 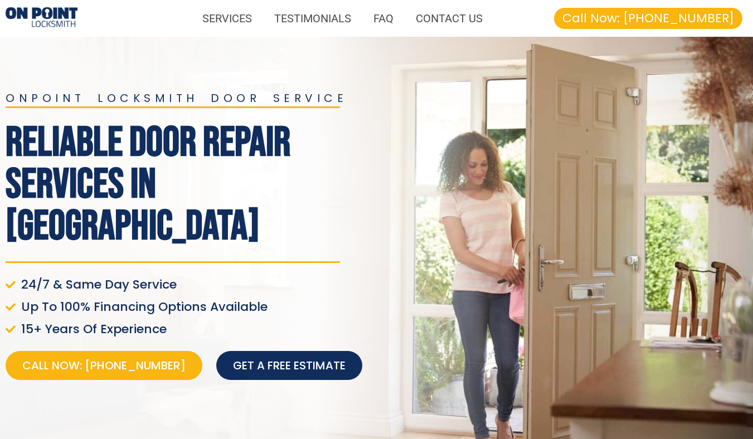 What do you see at coordinates (41, 18) in the screenshot?
I see `img: Doors Repair General 1` at bounding box center [41, 18].